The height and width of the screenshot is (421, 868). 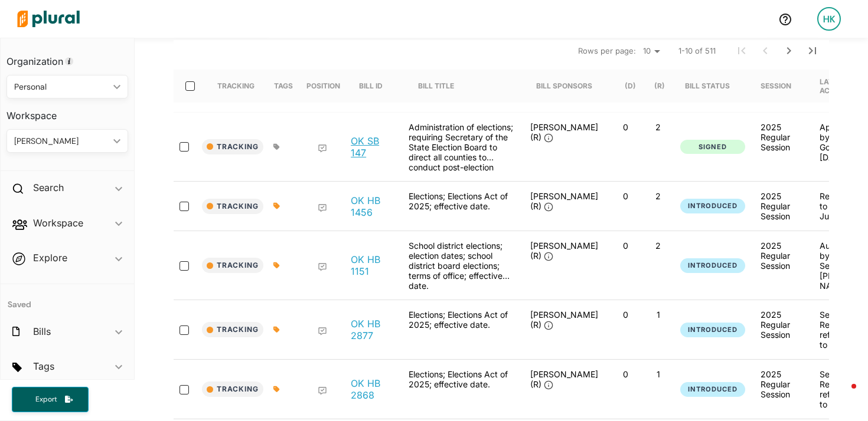 I want to click on h2: Search, so click(x=48, y=188).